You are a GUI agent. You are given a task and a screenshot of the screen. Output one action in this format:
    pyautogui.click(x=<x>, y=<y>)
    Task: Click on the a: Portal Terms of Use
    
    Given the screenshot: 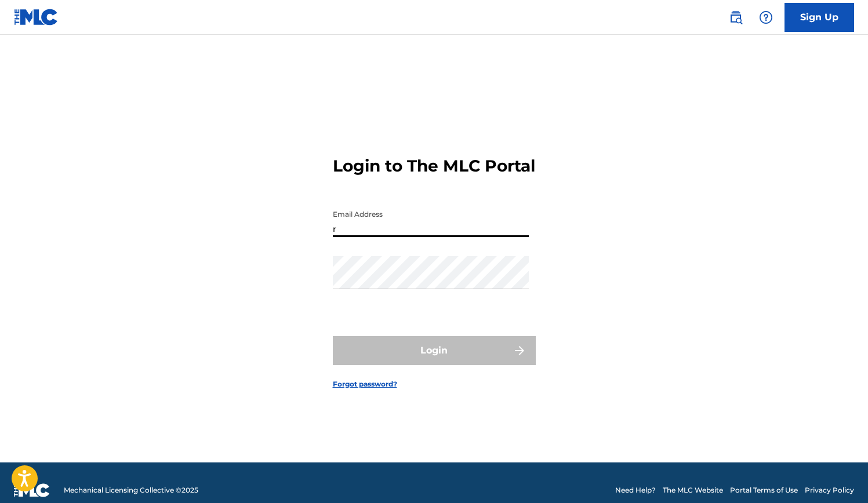 What is the action you would take?
    pyautogui.click(x=764, y=491)
    